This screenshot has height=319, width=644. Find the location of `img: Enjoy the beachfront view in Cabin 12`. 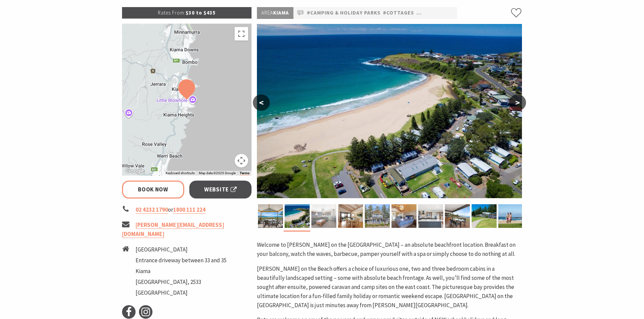

img: Enjoy the beachfront view in Cabin 12 is located at coordinates (457, 216).